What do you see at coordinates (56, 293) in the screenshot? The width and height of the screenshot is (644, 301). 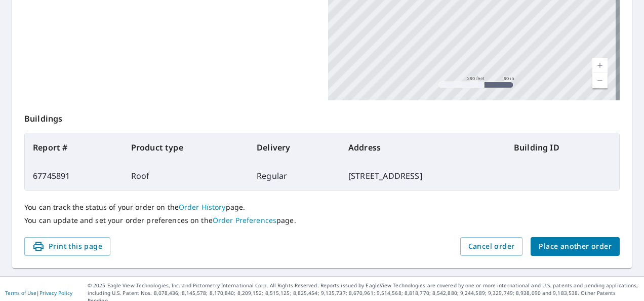 I see `a: Privacy Policy` at bounding box center [56, 293].